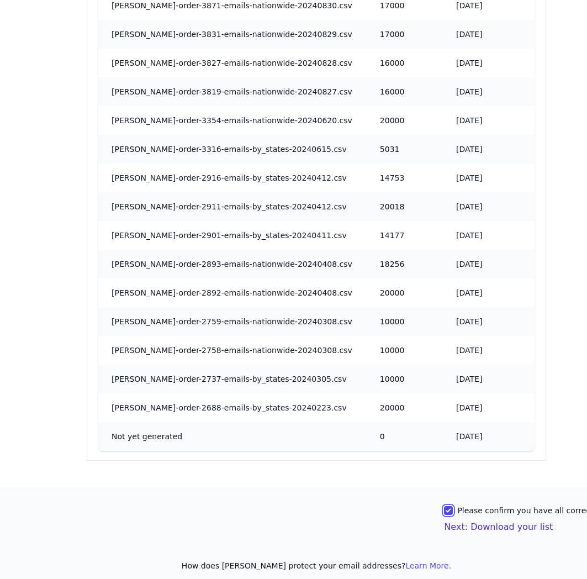  What do you see at coordinates (405, 235) in the screenshot?
I see `td: 14177` at bounding box center [405, 235].